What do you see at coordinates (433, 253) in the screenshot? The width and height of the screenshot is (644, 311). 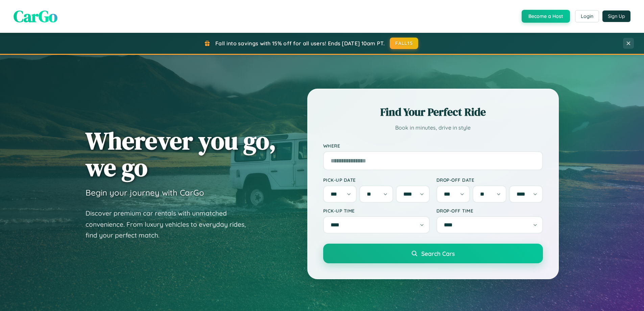 I see `button: Search Cars` at bounding box center [433, 253].